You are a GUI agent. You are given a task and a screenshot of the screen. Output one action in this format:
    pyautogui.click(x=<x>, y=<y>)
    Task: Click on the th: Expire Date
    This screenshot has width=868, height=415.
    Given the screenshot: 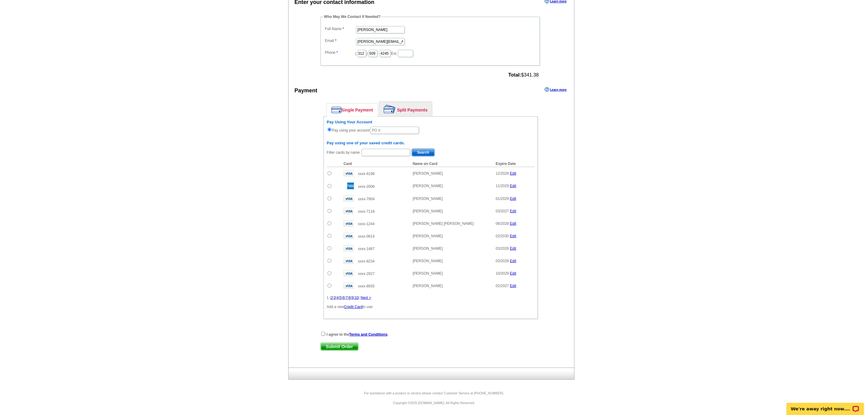 What is the action you would take?
    pyautogui.click(x=514, y=164)
    